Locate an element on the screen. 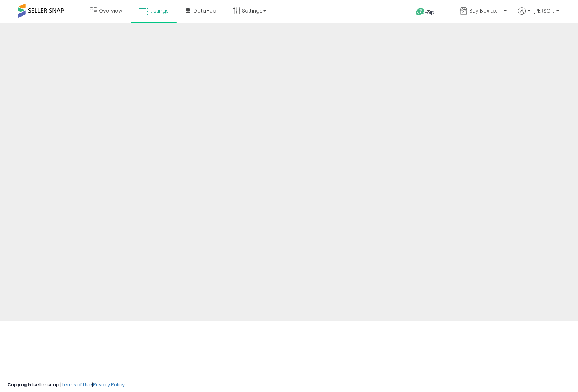  span: DataHub is located at coordinates (205, 11).